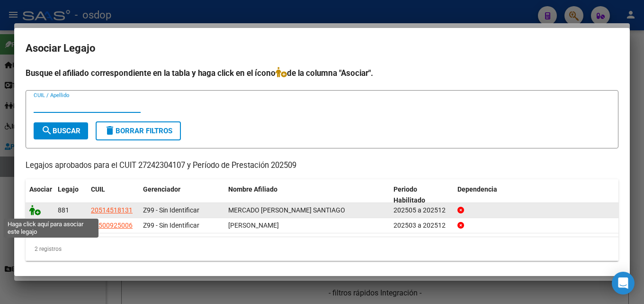 This screenshot has width=644, height=304. What do you see at coordinates (111, 225) in the screenshot?
I see `span: 27500925006` at bounding box center [111, 225].